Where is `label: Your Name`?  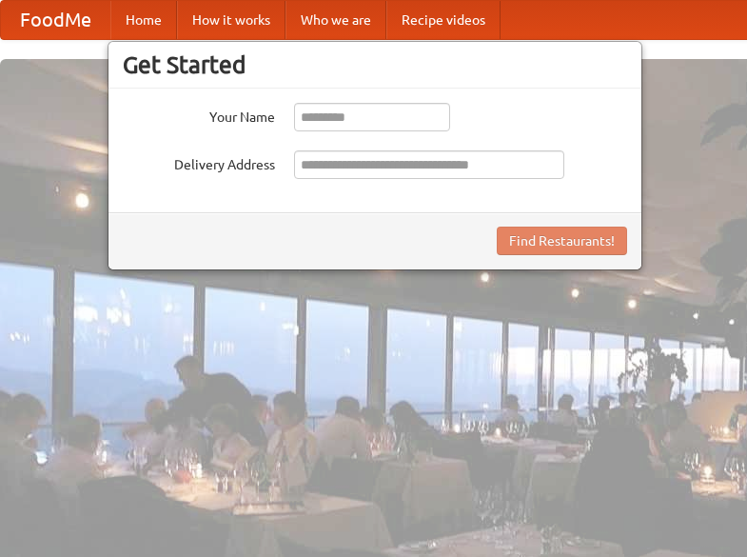 label: Your Name is located at coordinates (199, 114).